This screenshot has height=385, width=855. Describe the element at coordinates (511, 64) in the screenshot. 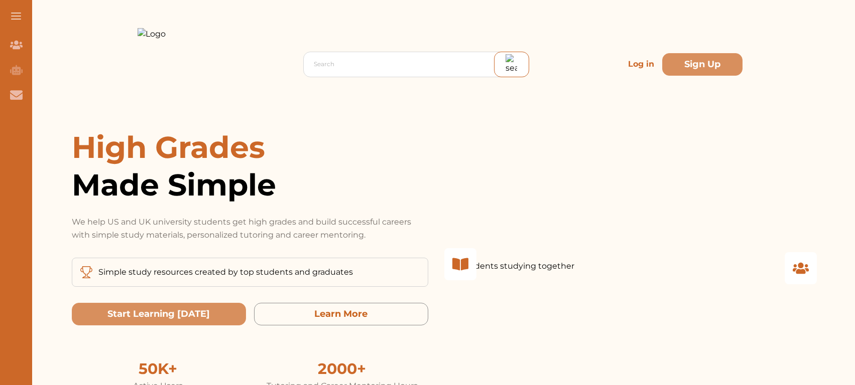

I see `img: search_icon` at that location.